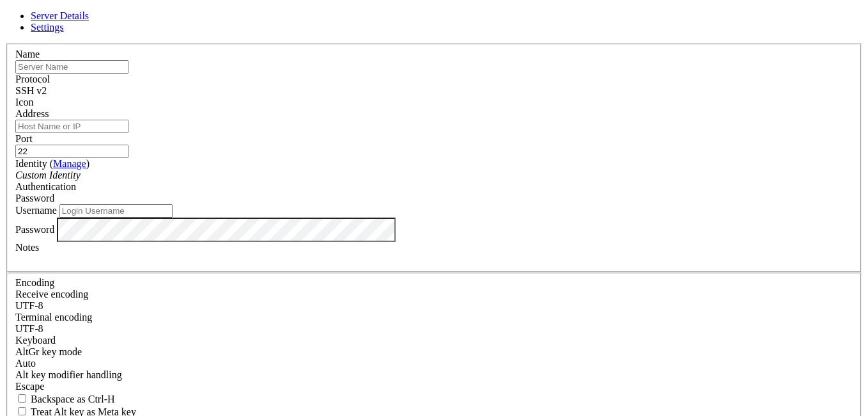  Describe the element at coordinates (434, 91) in the screenshot. I see `div: SSH v2` at that location.